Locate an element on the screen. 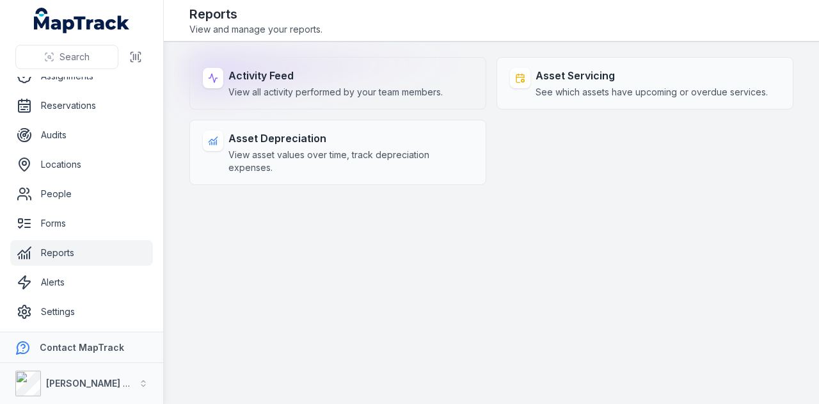  strong: Contact MapTrack is located at coordinates (82, 347).